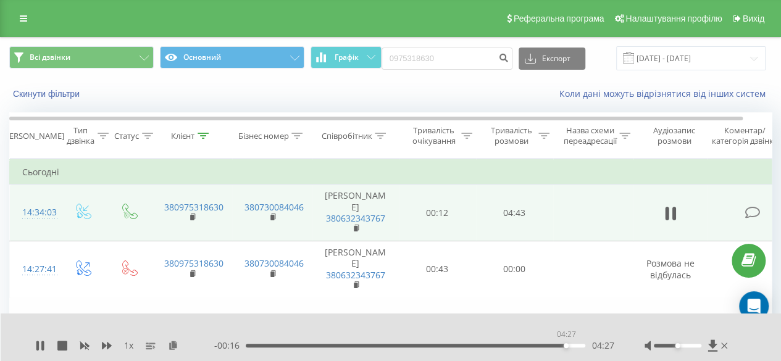 The width and height of the screenshot is (781, 361). I want to click on span: Графік, so click(347, 57).